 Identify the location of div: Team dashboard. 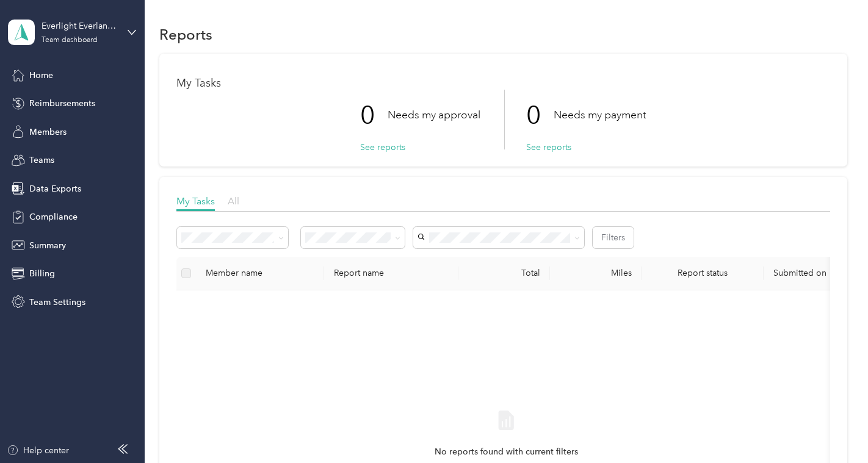
(70, 40).